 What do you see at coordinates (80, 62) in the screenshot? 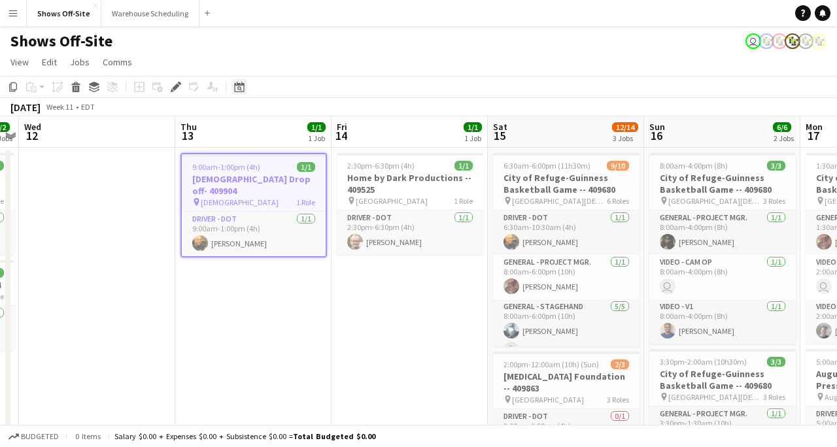
I see `a: Jobs` at bounding box center [80, 62].